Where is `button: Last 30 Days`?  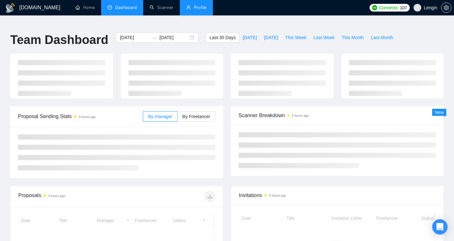 button: Last 30 Days is located at coordinates (222, 38).